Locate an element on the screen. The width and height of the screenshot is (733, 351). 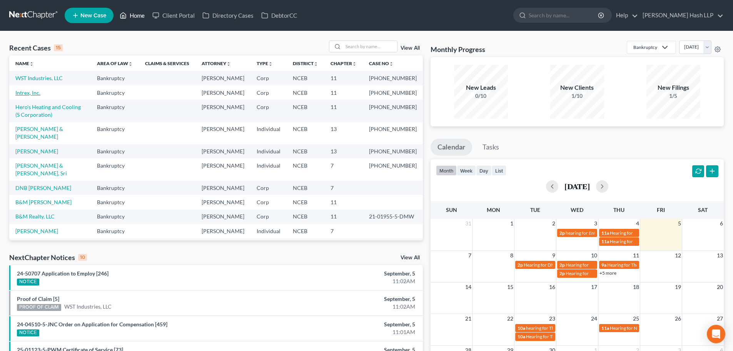
span: Hearing for is located at coordinates (577, 273).